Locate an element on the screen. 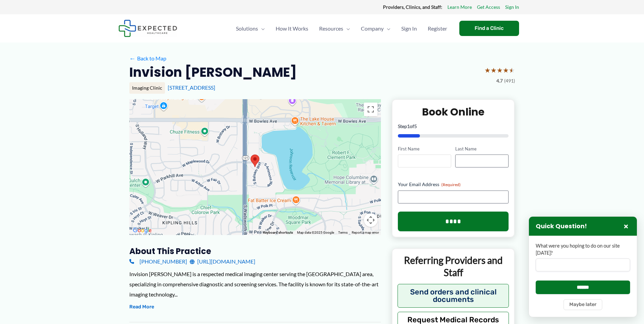  span: Resources is located at coordinates (331, 29).